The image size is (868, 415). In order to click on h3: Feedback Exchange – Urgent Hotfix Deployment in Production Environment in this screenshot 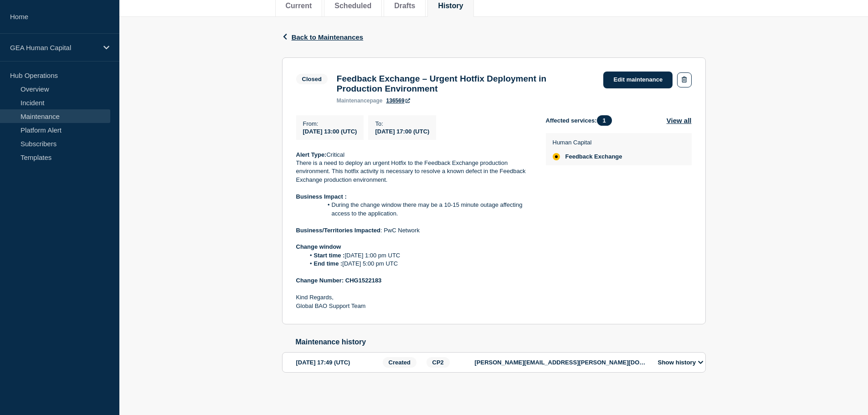, I will do `click(465, 84)`.